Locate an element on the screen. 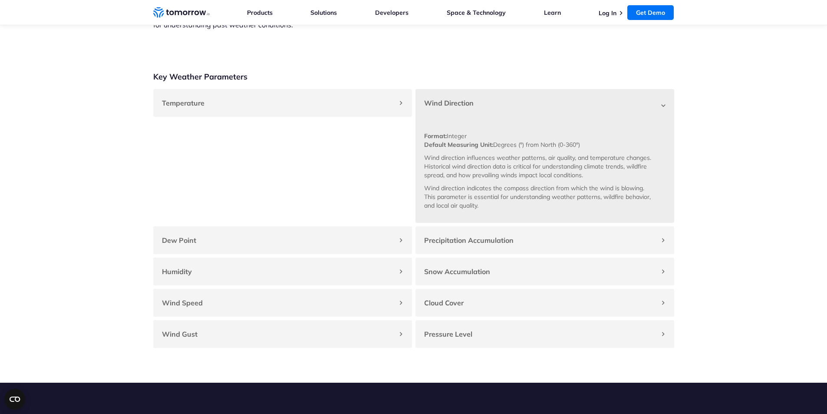  h3: Key Weather Parameters is located at coordinates (200, 77).